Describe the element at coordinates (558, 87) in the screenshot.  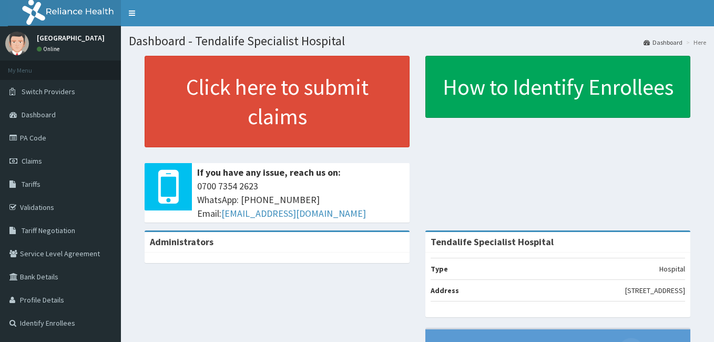
I see `a: How to Identify Enrollees` at that location.